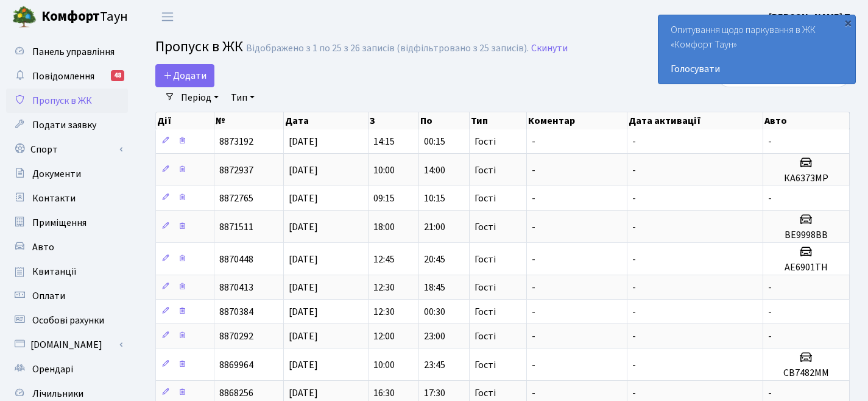  Describe the element at coordinates (435, 227) in the screenshot. I see `span: 21:00` at that location.